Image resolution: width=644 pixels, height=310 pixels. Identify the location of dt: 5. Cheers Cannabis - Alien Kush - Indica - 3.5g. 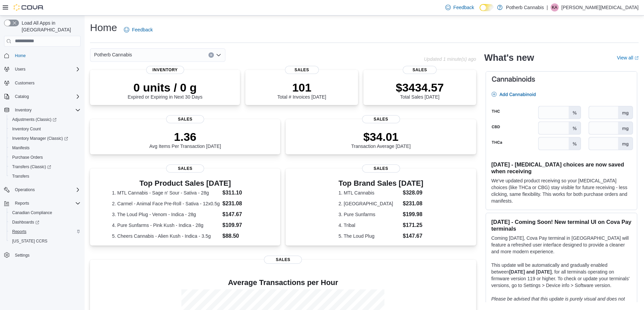
(166, 236).